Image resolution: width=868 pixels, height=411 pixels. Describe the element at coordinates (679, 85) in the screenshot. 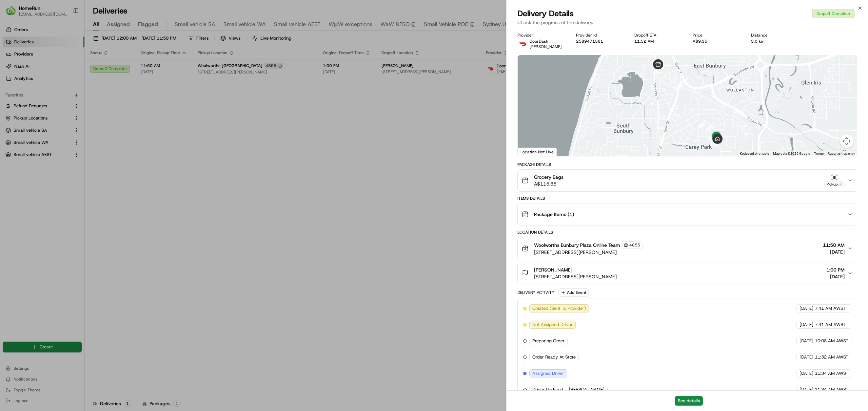

I see `div: 5` at that location.